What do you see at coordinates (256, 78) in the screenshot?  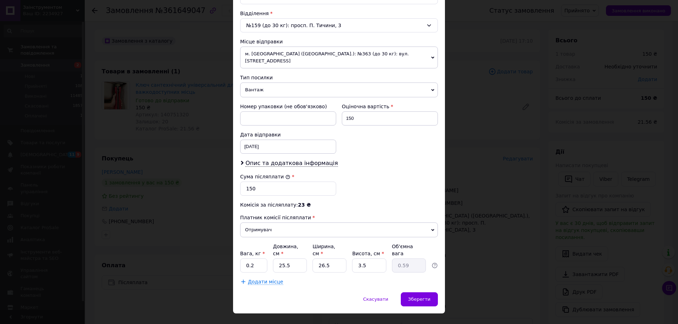 I see `span: Тип посилки` at bounding box center [256, 78].